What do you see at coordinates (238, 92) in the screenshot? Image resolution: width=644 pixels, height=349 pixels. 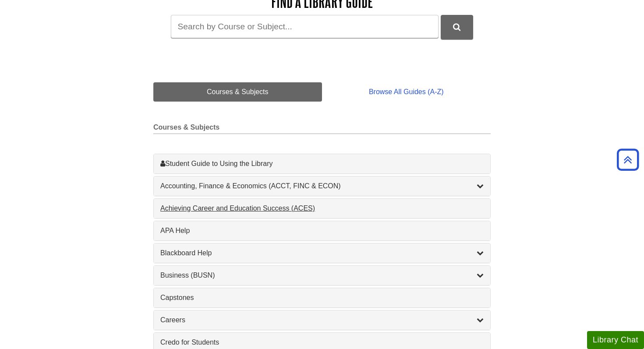 I see `a: Courses & Subjects` at bounding box center [238, 92].